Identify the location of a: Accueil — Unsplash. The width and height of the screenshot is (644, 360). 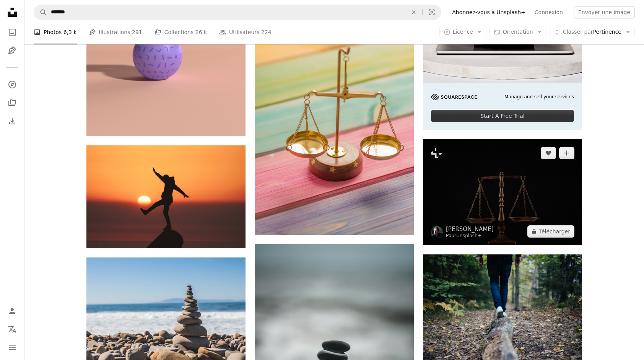
(12, 13).